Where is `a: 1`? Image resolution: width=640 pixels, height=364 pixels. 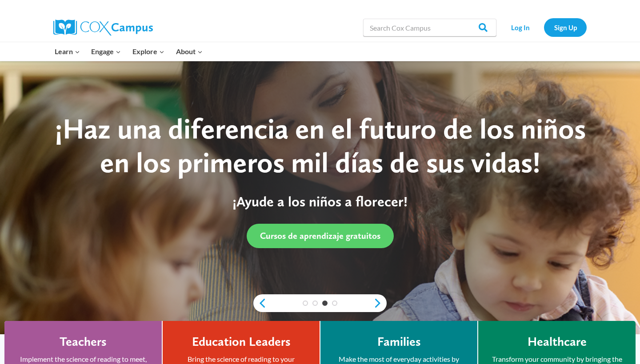
a: 1 is located at coordinates (306, 303).